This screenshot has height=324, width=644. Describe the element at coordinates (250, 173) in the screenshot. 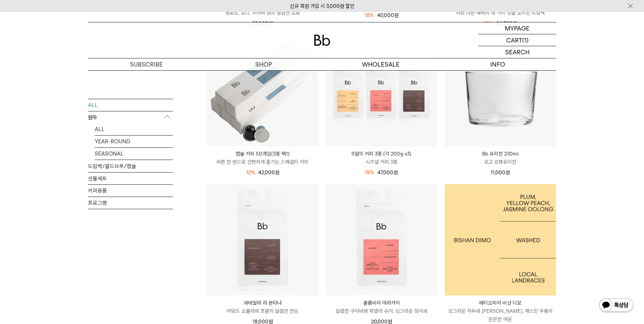

I see `div: 12%` at that location.